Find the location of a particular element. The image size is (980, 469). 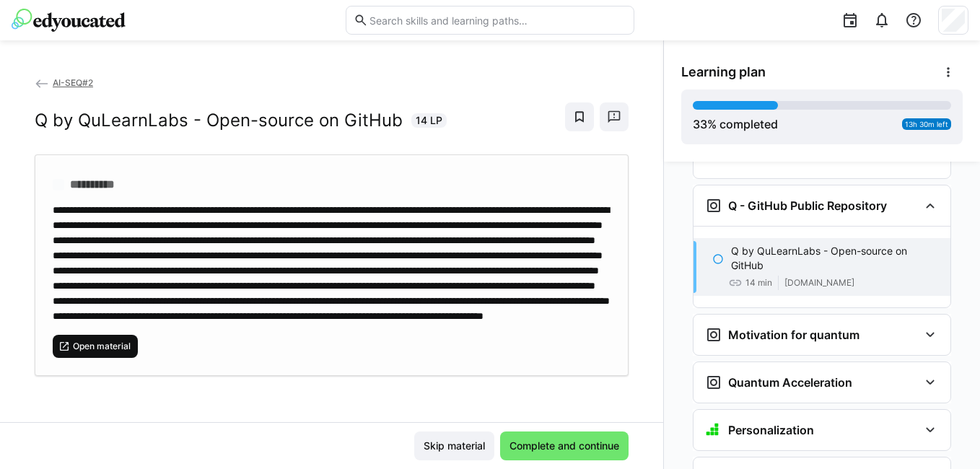

span: 14 min is located at coordinates (759, 283).